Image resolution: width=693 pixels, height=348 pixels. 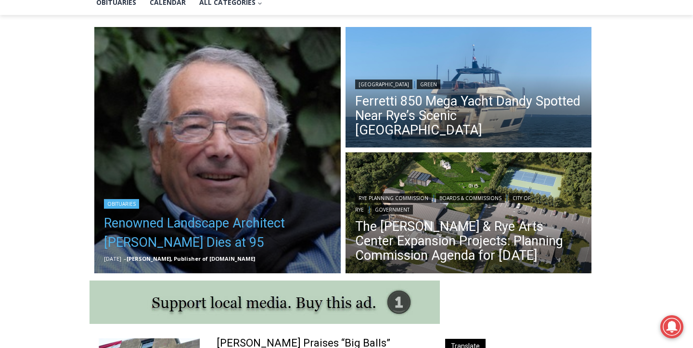 I want to click on a: Government, so click(x=392, y=209).